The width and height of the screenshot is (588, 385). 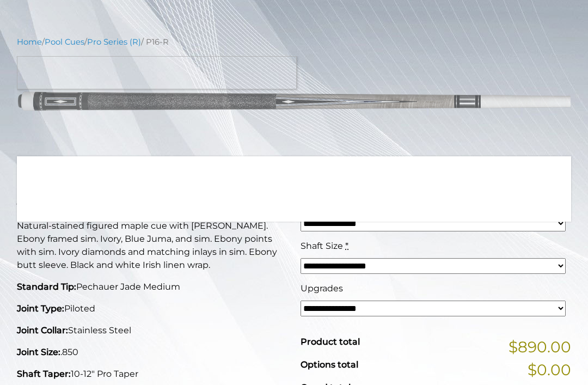 I want to click on span: $890.00, so click(x=539, y=347).